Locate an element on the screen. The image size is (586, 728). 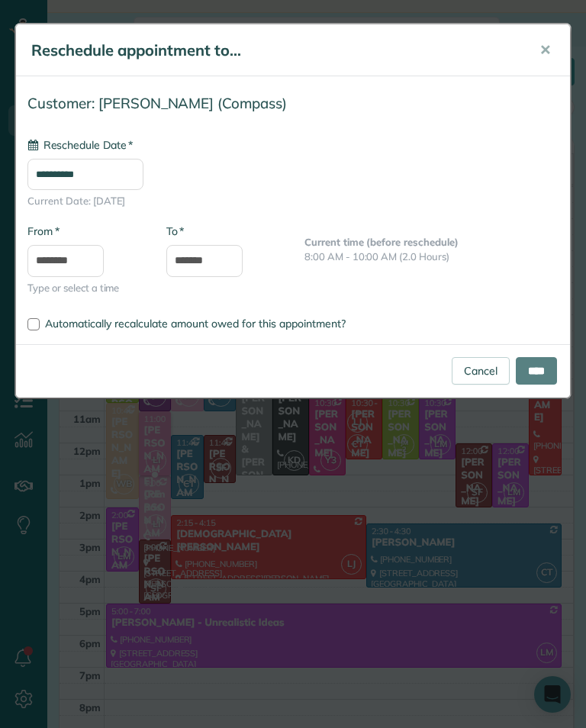
p: 8:00 AM - 10:00 AM (2.0 Hours) is located at coordinates (432, 256).